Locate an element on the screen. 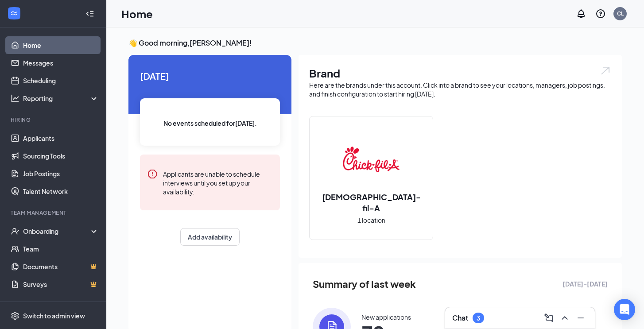 The width and height of the screenshot is (644, 329). a: Applicants is located at coordinates (61, 138).